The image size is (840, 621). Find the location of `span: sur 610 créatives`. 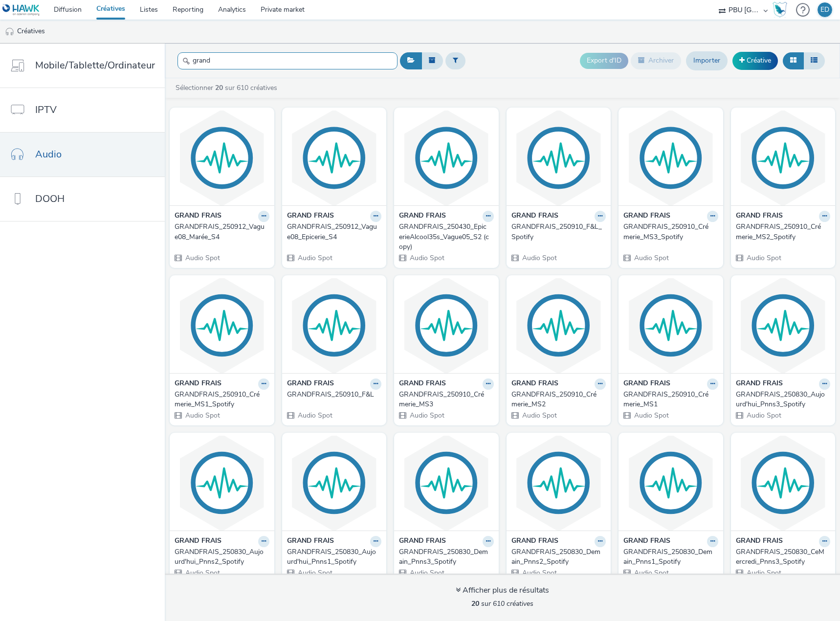

span: sur 610 créatives is located at coordinates (502, 603).